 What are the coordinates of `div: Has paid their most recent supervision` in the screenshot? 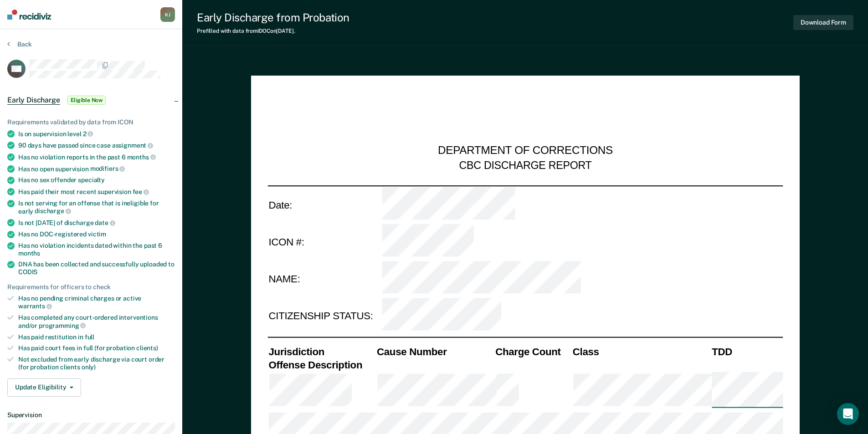 It's located at (97, 192).